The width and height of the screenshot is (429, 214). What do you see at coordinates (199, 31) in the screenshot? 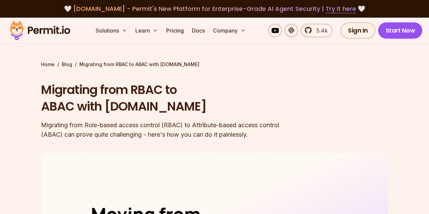
I see `a: Docs` at bounding box center [199, 31].